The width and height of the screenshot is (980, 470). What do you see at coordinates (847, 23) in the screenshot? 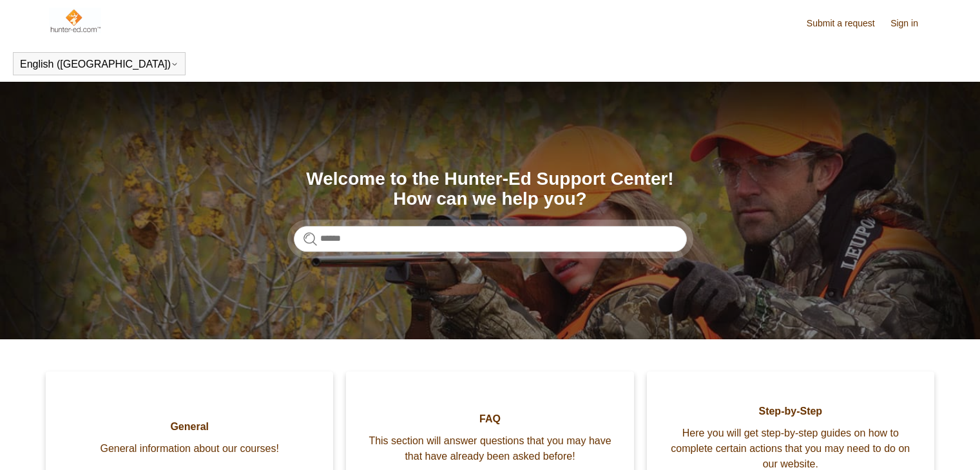
I see `a: Submit a request` at bounding box center [847, 23].